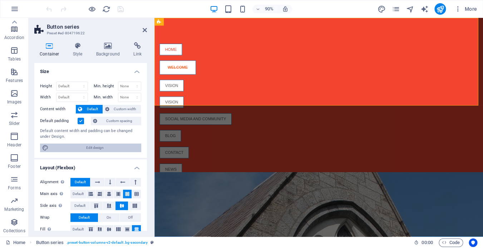 The image size is (483, 248). Describe the element at coordinates (91, 134) in the screenshot. I see `div: Default content width and padding can be changed under Design.` at that location.